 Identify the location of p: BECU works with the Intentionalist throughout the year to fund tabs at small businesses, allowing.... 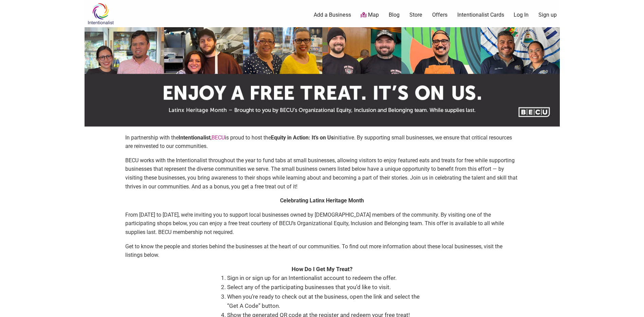
(322, 173).